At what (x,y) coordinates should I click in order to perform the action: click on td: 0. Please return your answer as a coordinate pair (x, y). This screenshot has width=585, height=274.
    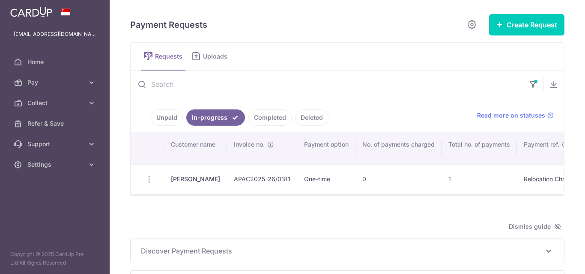
    Looking at the image, I should click on (398, 179).